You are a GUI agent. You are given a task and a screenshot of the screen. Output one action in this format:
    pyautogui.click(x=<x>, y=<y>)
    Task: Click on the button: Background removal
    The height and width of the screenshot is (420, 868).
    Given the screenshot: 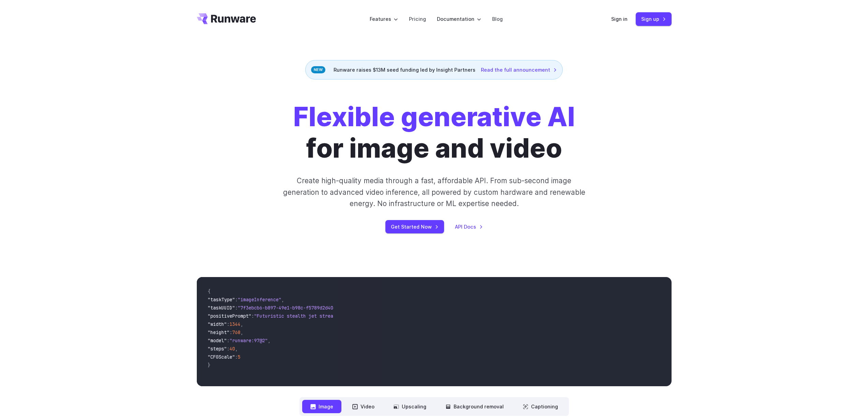 What is the action you would take?
    pyautogui.click(x=474, y=407)
    